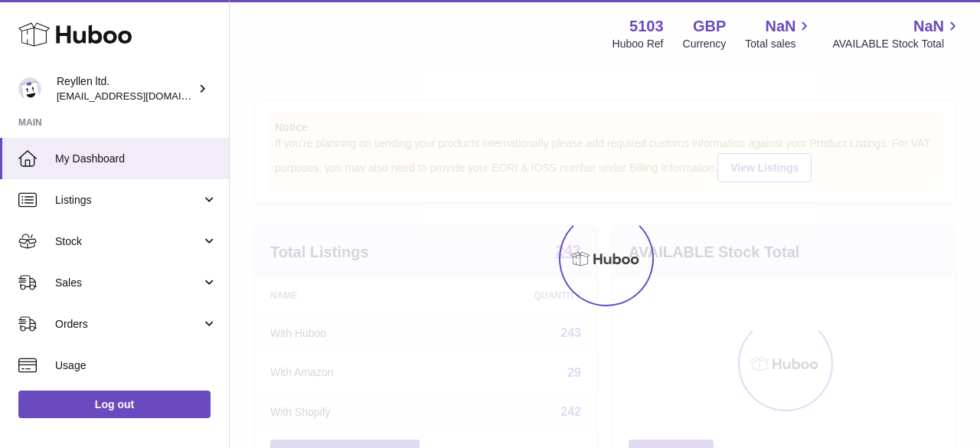 This screenshot has width=980, height=448. Describe the element at coordinates (137, 158) in the screenshot. I see `span: My Dashboard` at that location.